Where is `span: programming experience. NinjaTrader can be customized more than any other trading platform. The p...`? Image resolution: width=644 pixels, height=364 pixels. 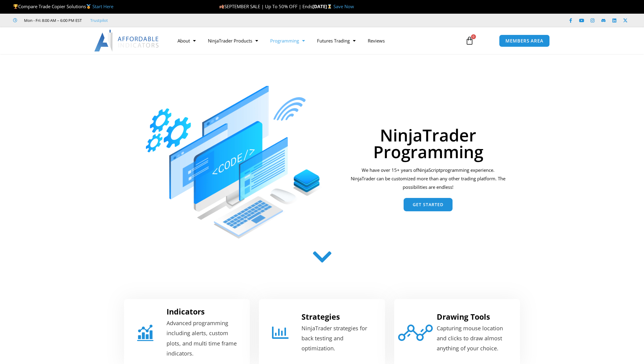
span: programming experience. NinjaTrader can be customized more than any other trading platform. The p... is located at coordinates (428, 178).